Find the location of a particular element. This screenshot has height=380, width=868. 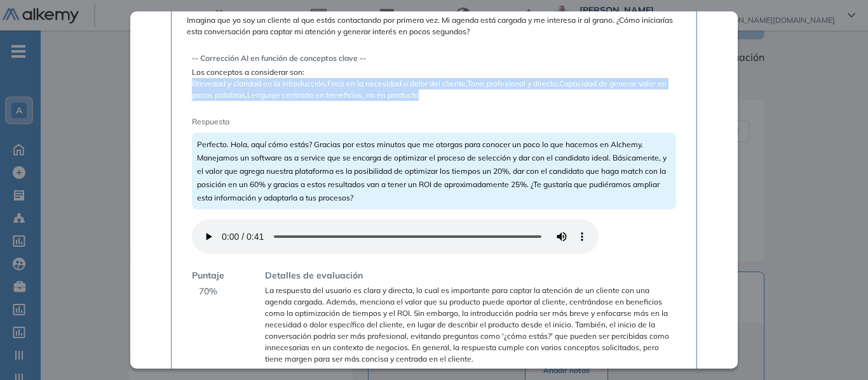

span: -- Corrección AI en función de conceptos clave -- is located at coordinates (434, 59).